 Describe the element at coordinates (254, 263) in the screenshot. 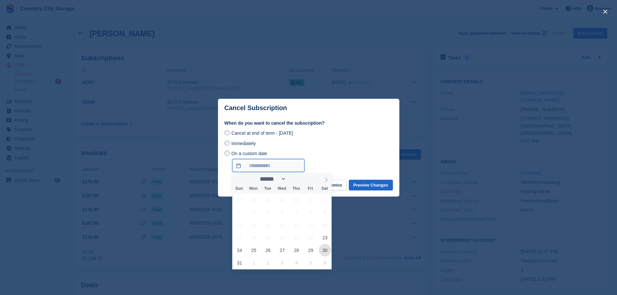

I see `span: September 1, 2025` at that location.